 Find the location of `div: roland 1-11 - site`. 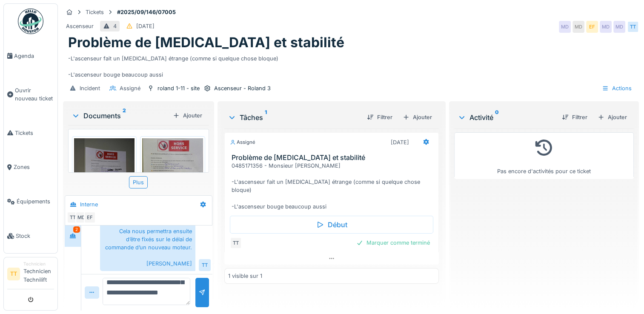

div: roland 1-11 - site is located at coordinates (178, 88).